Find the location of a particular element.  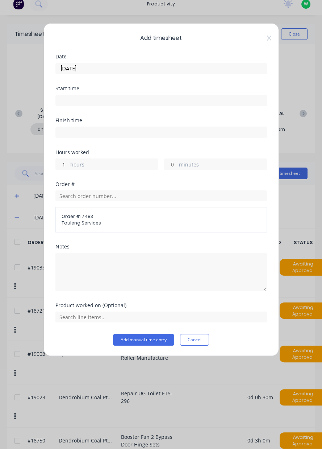

span: Order # 17483 is located at coordinates (161, 216).